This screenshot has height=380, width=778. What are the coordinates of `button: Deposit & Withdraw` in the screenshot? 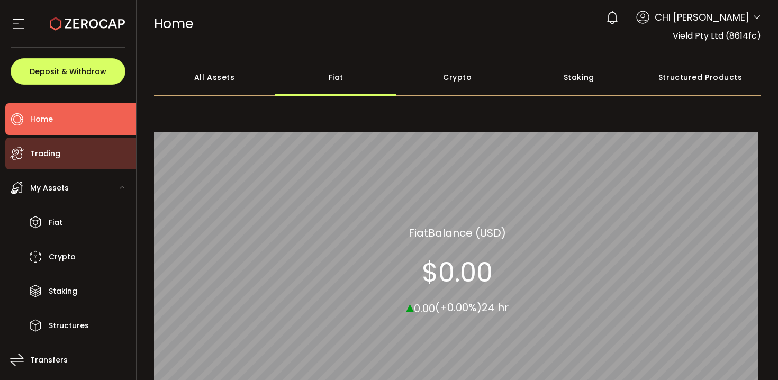 It's located at (68, 71).